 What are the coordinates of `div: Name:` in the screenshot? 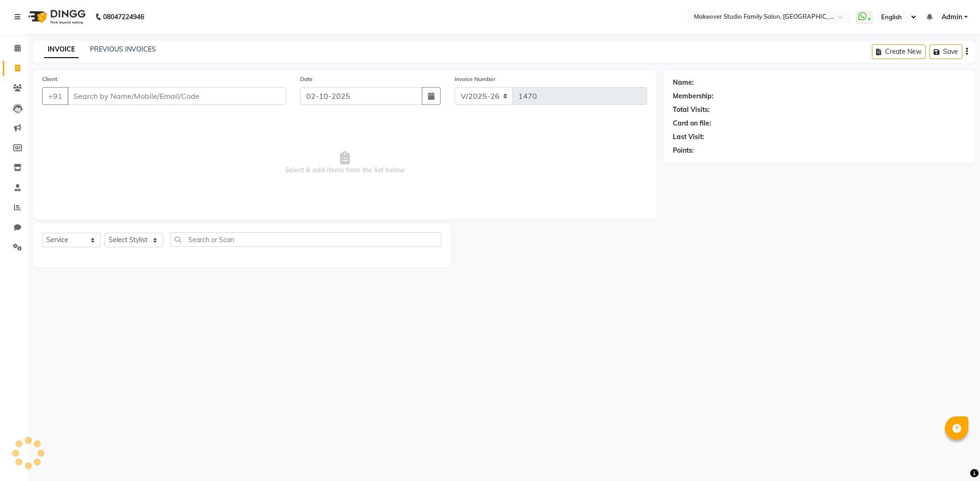 It's located at (684, 82).